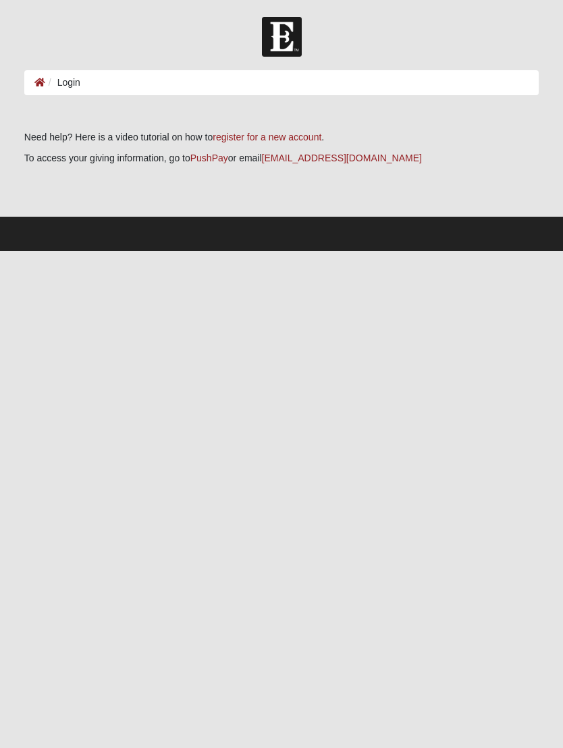 Image resolution: width=563 pixels, height=748 pixels. What do you see at coordinates (63, 82) in the screenshot?
I see `li: Login` at bounding box center [63, 82].